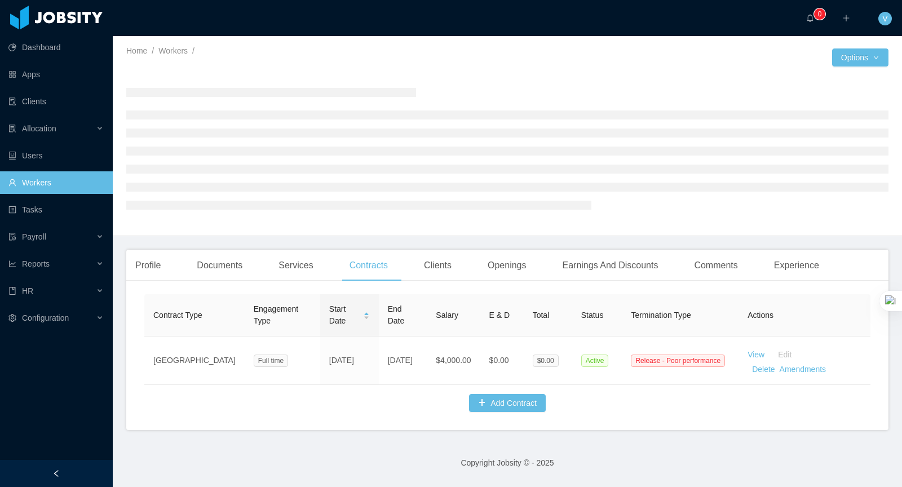 The height and width of the screenshot is (487, 902). What do you see at coordinates (56, 101) in the screenshot?
I see `a: icon: auditClients` at bounding box center [56, 101].